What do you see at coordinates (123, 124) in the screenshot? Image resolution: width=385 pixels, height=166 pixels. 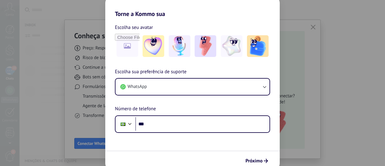 I see `div: Brazil: + 55` at bounding box center [123, 124].